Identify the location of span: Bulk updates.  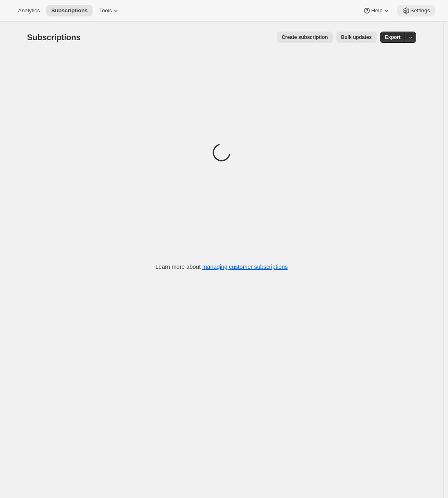
(357, 37).